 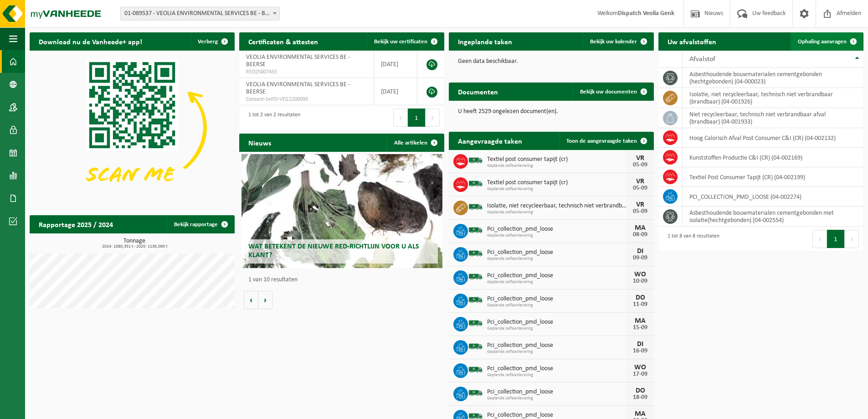 What do you see at coordinates (601, 141) in the screenshot?
I see `span: Toon de aangevraagde taken` at bounding box center [601, 141].